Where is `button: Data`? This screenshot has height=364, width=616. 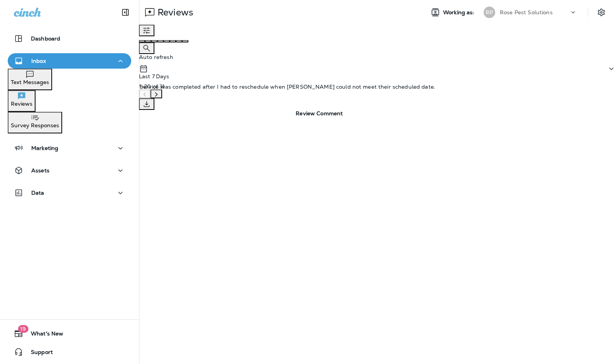
button: Data is located at coordinates (69, 193).